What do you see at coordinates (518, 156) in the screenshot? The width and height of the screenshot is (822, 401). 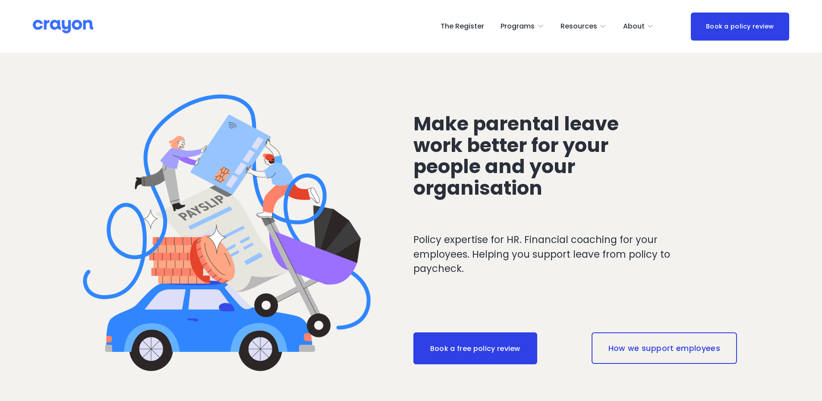 I see `span: Make parental leave work better for your people and your organisation` at bounding box center [518, 156].